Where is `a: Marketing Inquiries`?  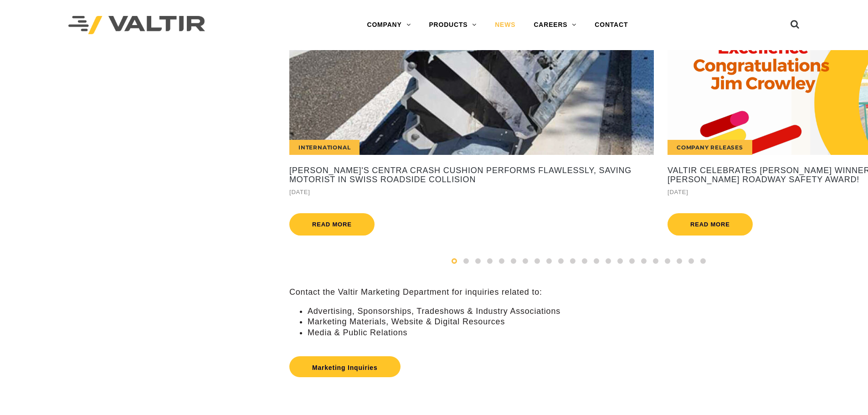 a: Marketing Inquiries is located at coordinates (345, 367).